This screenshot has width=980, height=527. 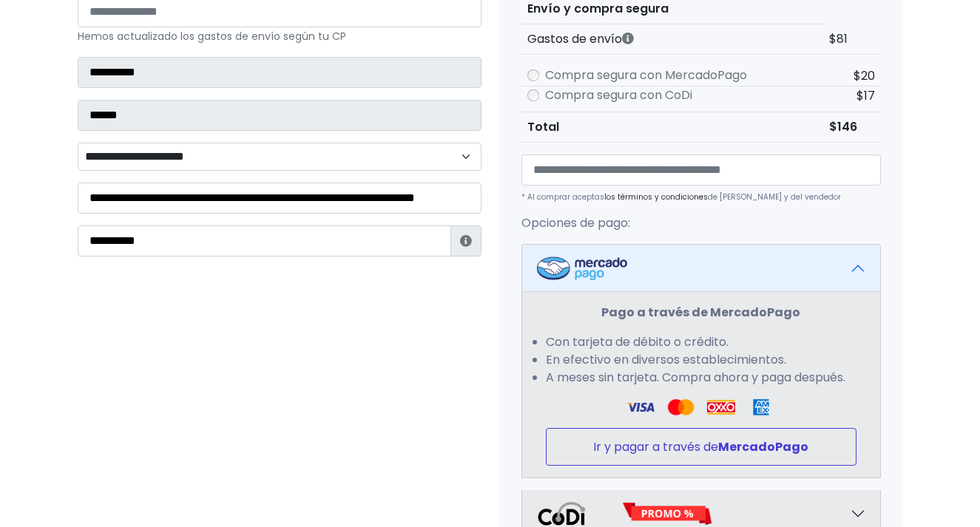 What do you see at coordinates (701, 224) in the screenshot?
I see `p: Opciones de pago:` at bounding box center [701, 224].